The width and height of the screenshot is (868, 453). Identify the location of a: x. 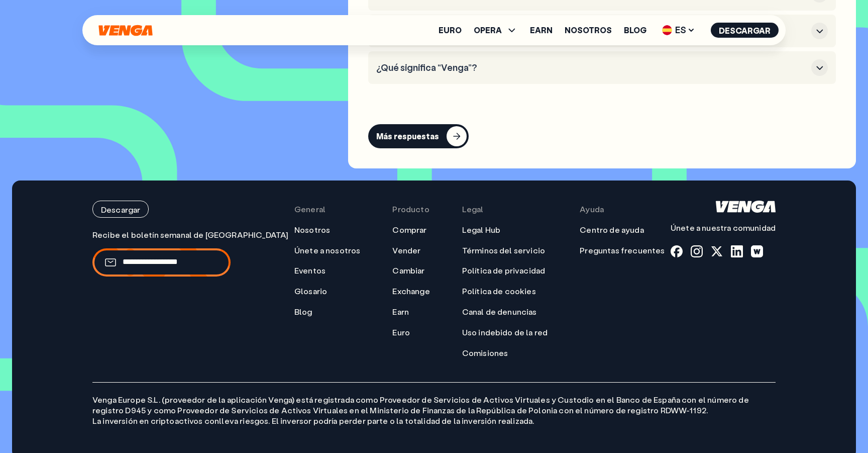
(717, 251).